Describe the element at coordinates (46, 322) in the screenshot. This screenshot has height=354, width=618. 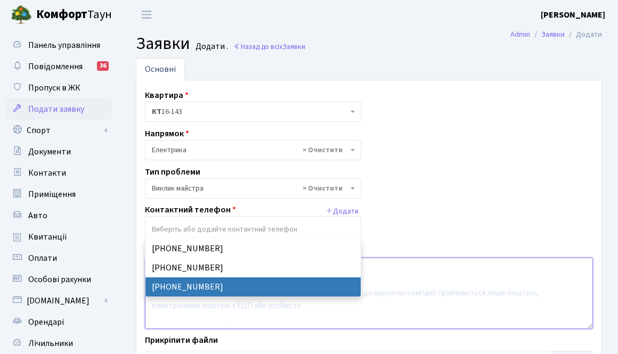
I see `span: Орендарі` at that location.